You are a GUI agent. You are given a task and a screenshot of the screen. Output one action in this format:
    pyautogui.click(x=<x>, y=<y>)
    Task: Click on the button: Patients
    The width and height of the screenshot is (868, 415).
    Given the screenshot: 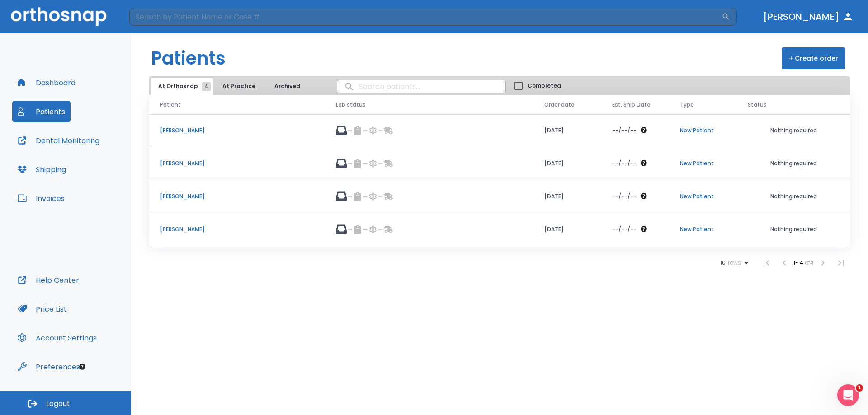 What is the action you would take?
    pyautogui.click(x=42, y=112)
    